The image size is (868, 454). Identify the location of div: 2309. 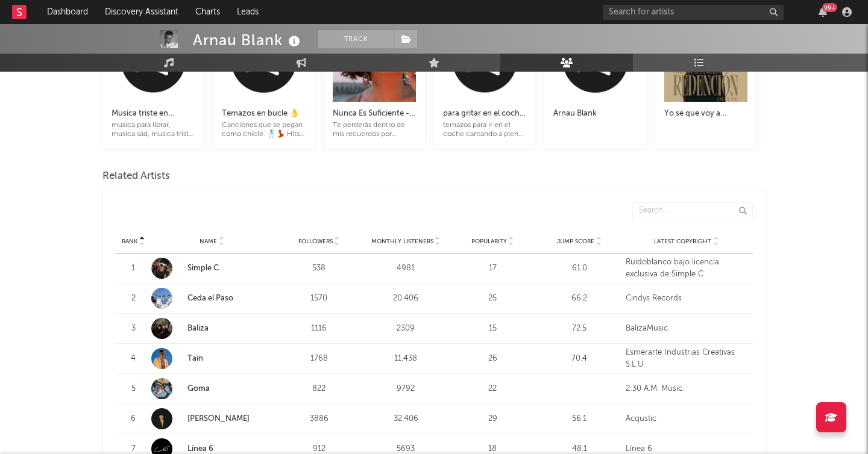
(406, 329).